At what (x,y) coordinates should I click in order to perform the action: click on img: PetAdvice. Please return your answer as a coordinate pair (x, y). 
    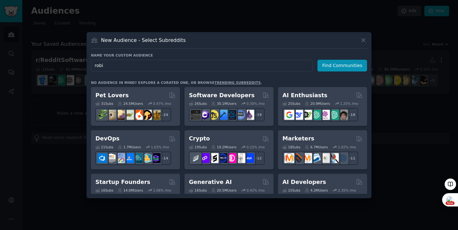
    Looking at the image, I should click on (147, 115).